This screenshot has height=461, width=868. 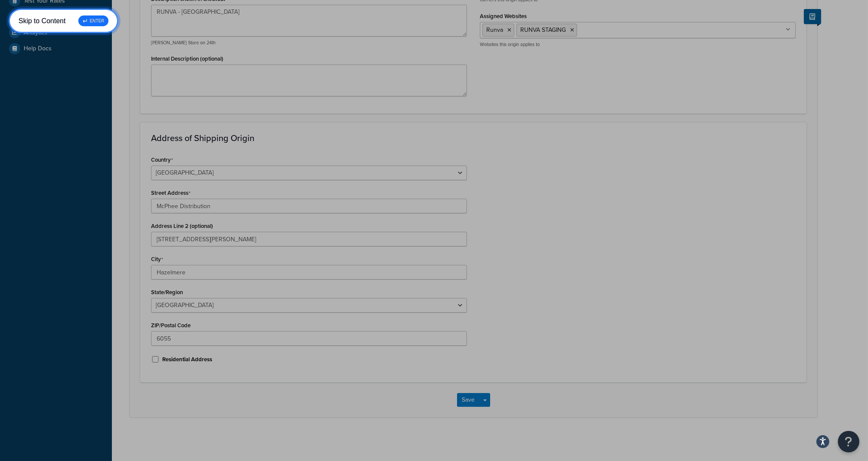 What do you see at coordinates (503, 16) in the screenshot?
I see `label: Assigned Websites` at bounding box center [503, 16].